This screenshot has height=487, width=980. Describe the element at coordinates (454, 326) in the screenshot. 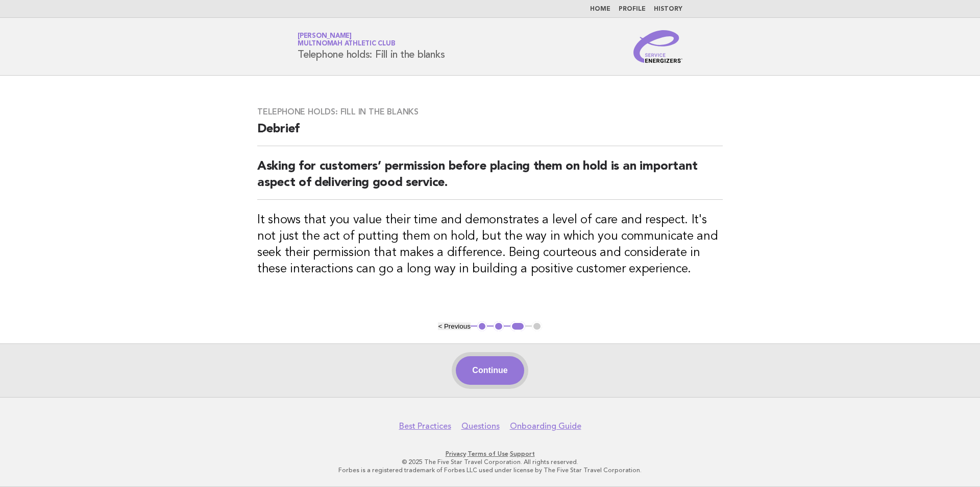

I see `button: < Previous` at that location.